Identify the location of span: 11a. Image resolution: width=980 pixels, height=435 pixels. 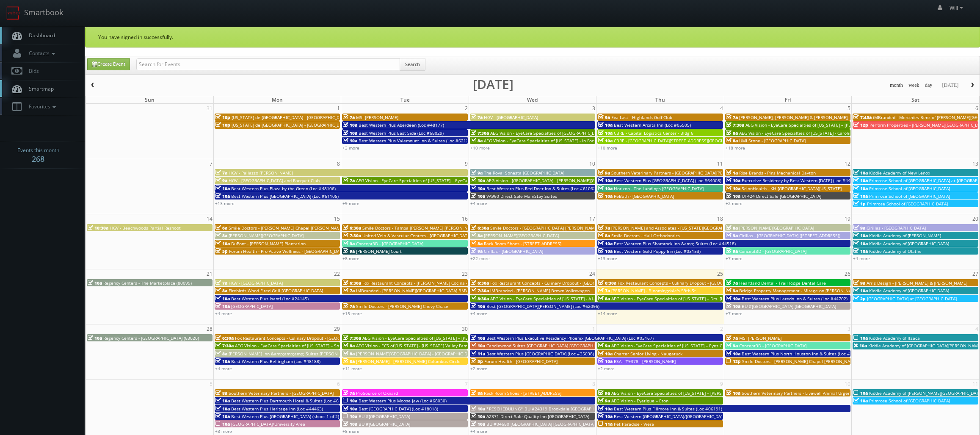
(606, 424).